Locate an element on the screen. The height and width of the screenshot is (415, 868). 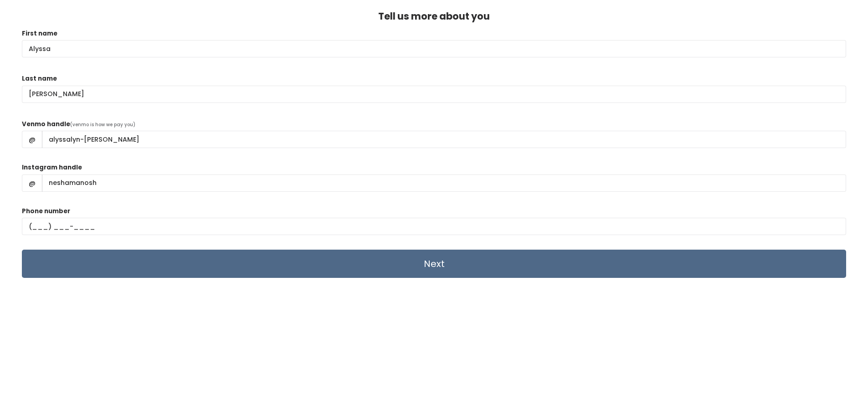
span: (venmo is how we pay you) is located at coordinates (103, 124).